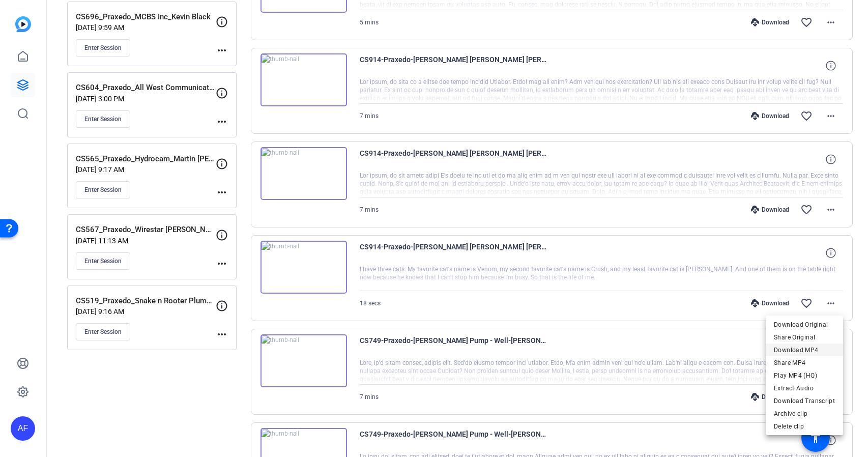  What do you see at coordinates (804, 324) in the screenshot?
I see `span: Download Original` at bounding box center [804, 324].